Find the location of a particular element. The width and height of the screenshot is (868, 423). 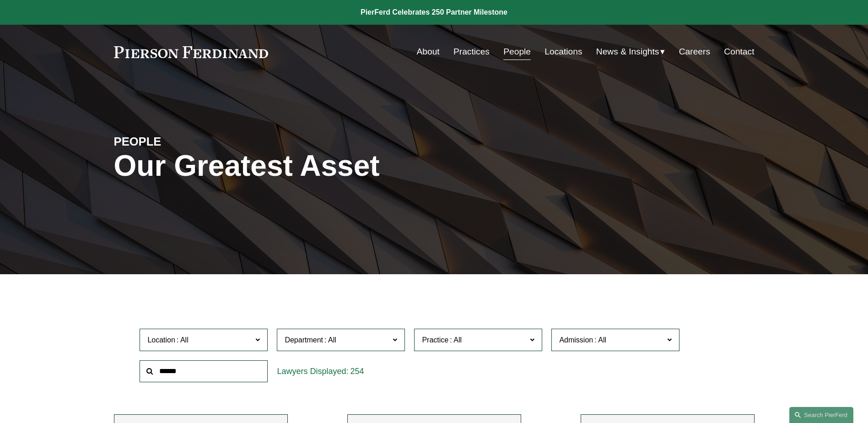

a: Search this site is located at coordinates (822, 415).